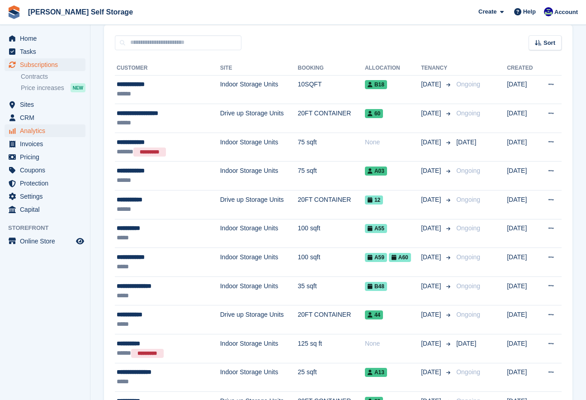 Image resolution: width=586 pixels, height=400 pixels. What do you see at coordinates (488, 12) in the screenshot?
I see `span: Create` at bounding box center [488, 12].